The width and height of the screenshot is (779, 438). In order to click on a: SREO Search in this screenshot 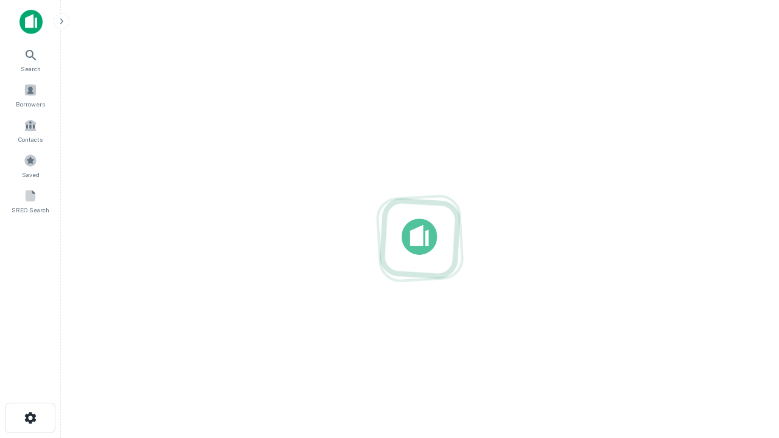, I will do `click(30, 201)`.